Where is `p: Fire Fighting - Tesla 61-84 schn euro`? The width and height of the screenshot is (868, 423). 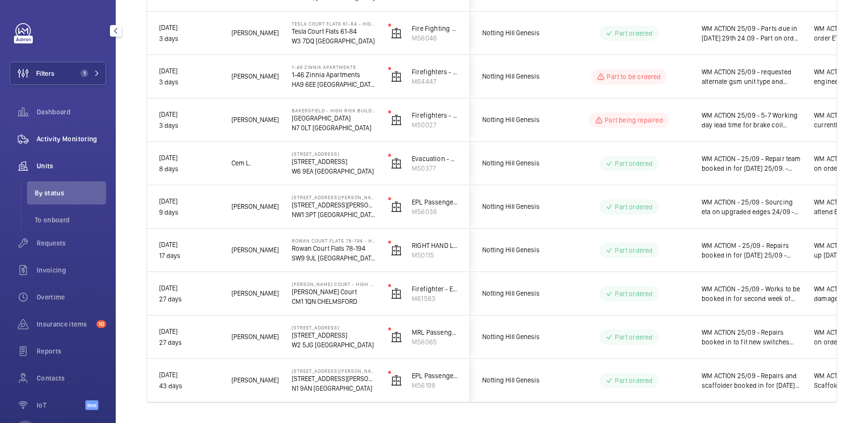
p: Fire Fighting - Tesla 61-84 schn euro is located at coordinates (435, 29).